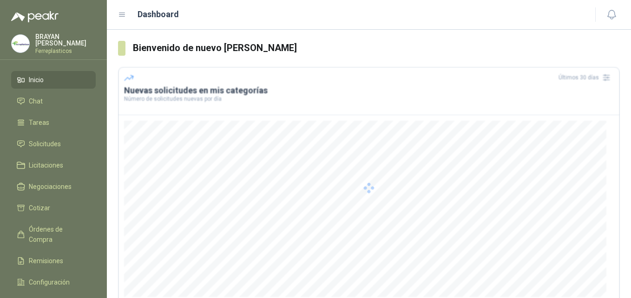 The height and width of the screenshot is (298, 631). What do you see at coordinates (65, 51) in the screenshot?
I see `p: Ferreplasticos` at bounding box center [65, 51].